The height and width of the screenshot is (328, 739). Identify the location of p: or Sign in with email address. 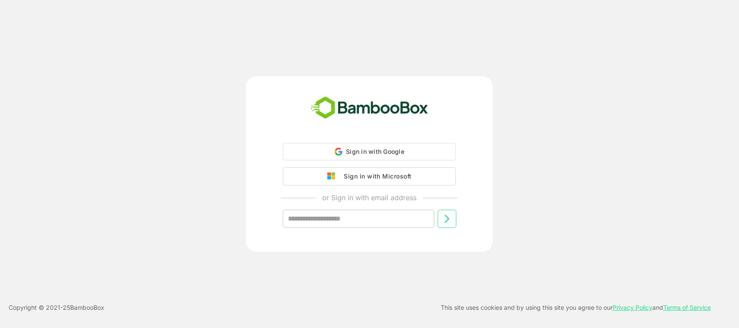
(369, 197).